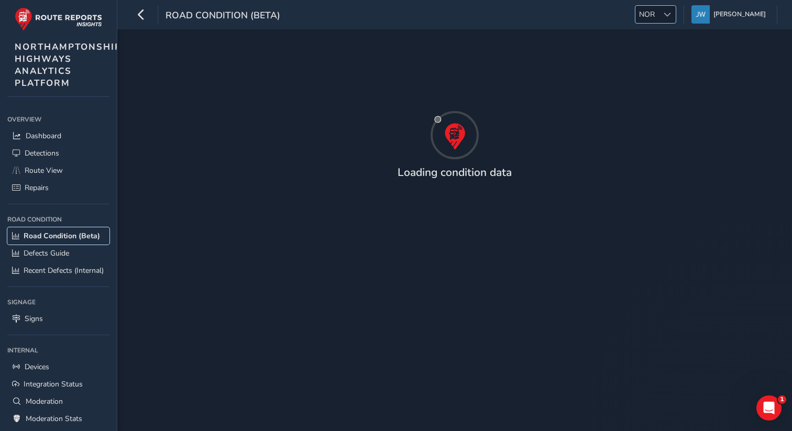 This screenshot has height=431, width=792. I want to click on span: Moderation Stats, so click(54, 418).